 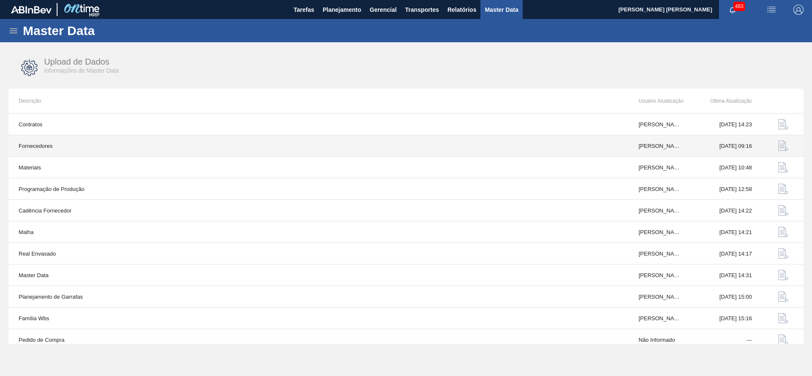 What do you see at coordinates (318, 167) in the screenshot?
I see `td: Materiais` at bounding box center [318, 167].